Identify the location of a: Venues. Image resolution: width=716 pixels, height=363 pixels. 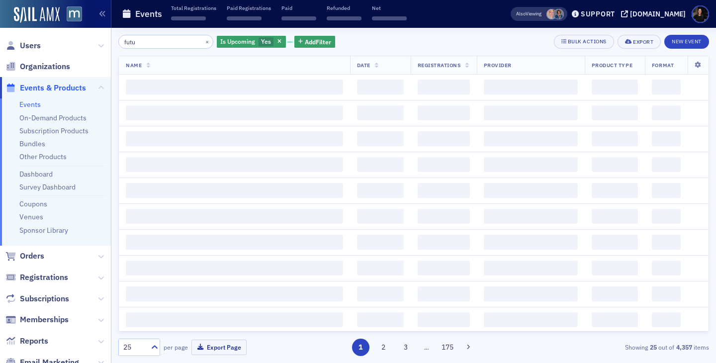
(31, 217).